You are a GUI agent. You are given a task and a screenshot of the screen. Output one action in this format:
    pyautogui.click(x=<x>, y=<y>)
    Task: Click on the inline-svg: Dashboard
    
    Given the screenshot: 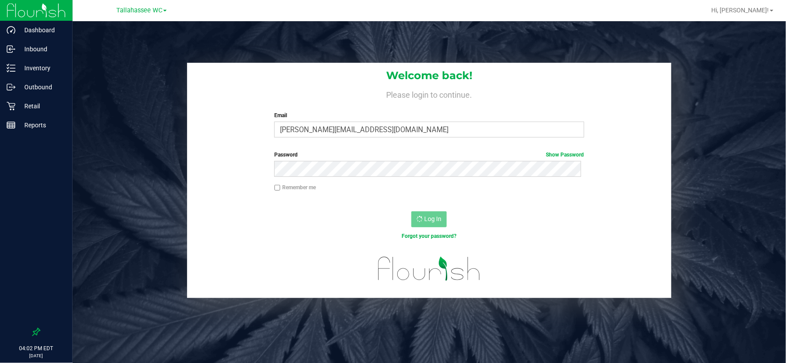 What is the action you would take?
    pyautogui.click(x=11, y=30)
    